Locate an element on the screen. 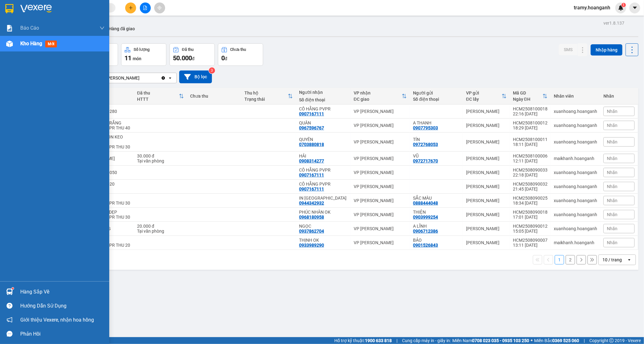 The image size is (644, 344). strong: 0708 023 035 - 0935 103 250 is located at coordinates (500, 340).